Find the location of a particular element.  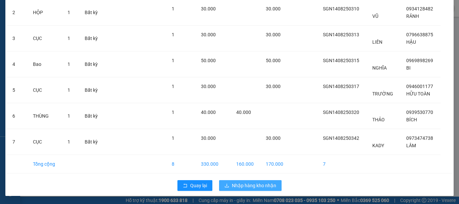

span: 0934128482 is located at coordinates (420, 9).